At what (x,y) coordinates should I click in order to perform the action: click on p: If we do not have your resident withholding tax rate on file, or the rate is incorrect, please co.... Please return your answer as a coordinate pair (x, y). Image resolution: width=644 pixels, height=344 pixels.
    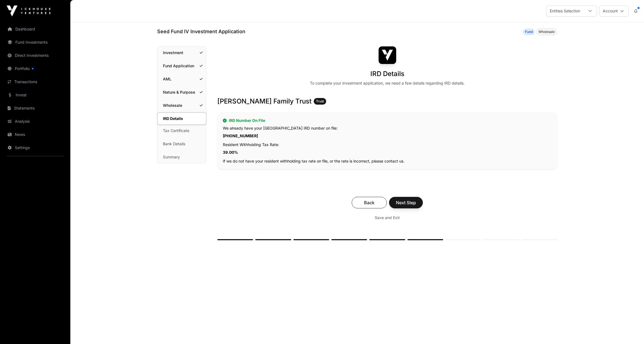
    Looking at the image, I should click on (387, 161).